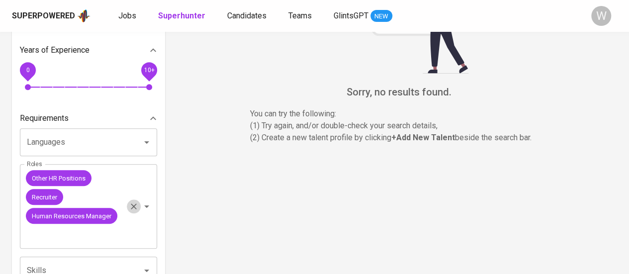 The height and width of the screenshot is (274, 629). Describe the element at coordinates (182, 16) in the screenshot. I see `a: Superhunter` at that location.